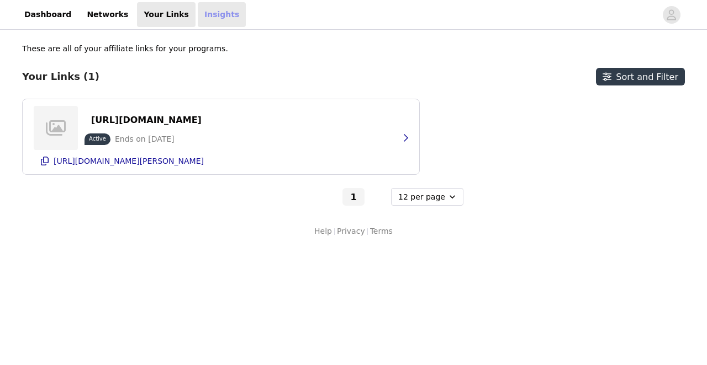 The image size is (707, 365). What do you see at coordinates (381, 231) in the screenshot?
I see `a: Terms` at bounding box center [381, 231].